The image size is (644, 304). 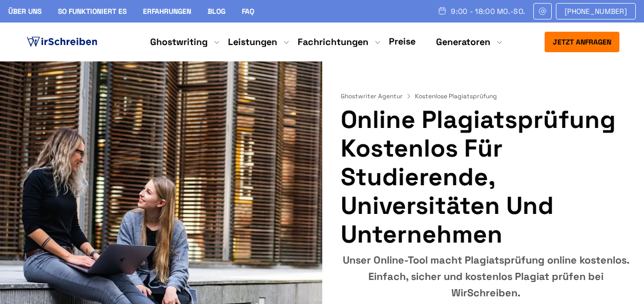 What do you see at coordinates (488, 11) in the screenshot?
I see `span: 9:00 - 18:00 Mo.-So.` at bounding box center [488, 11].